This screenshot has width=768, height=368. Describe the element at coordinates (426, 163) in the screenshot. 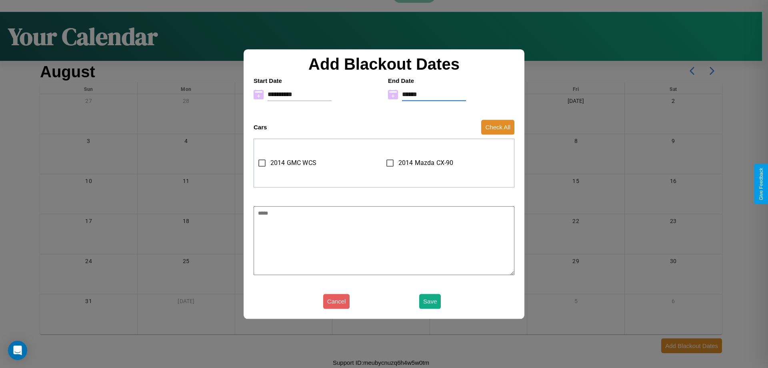

I see `span: 2014 Mazda CX-90` at that location.